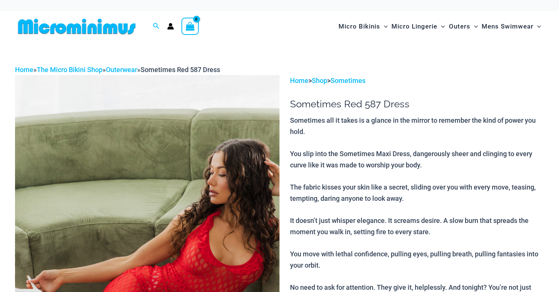 The width and height of the screenshot is (559, 292). What do you see at coordinates (156, 26) in the screenshot?
I see `a: Search icon link` at bounding box center [156, 26].